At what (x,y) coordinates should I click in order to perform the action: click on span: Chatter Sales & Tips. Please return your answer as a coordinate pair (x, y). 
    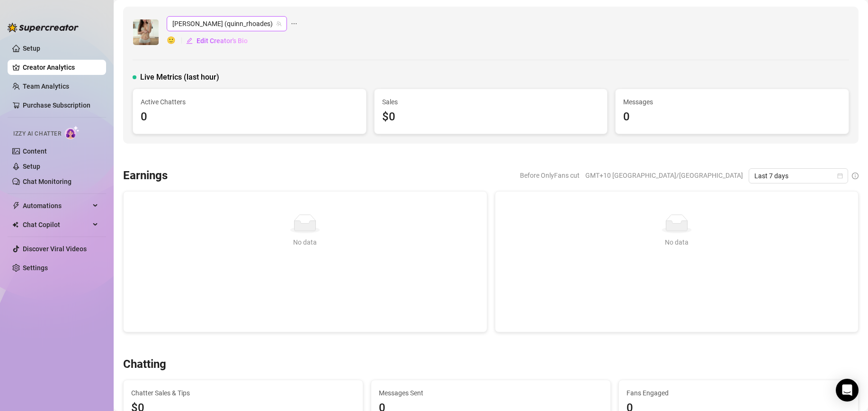
    Looking at the image, I should click on (243, 393).